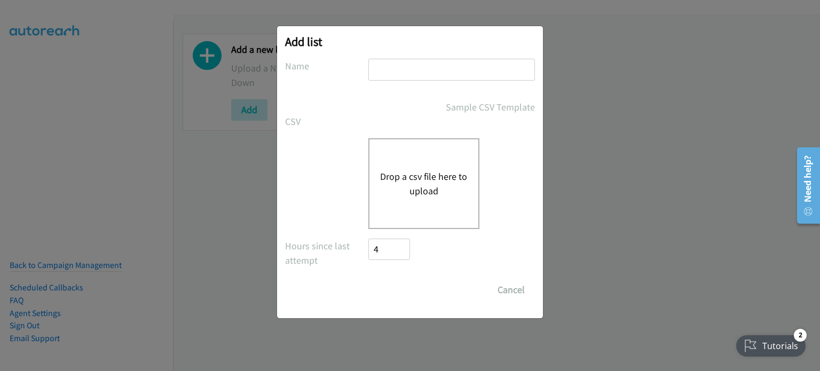 This screenshot has height=371, width=820. Describe the element at coordinates (41, 21) in the screenshot. I see `button: Checklist, Tutorials, 2 incomplete tasks` at that location.